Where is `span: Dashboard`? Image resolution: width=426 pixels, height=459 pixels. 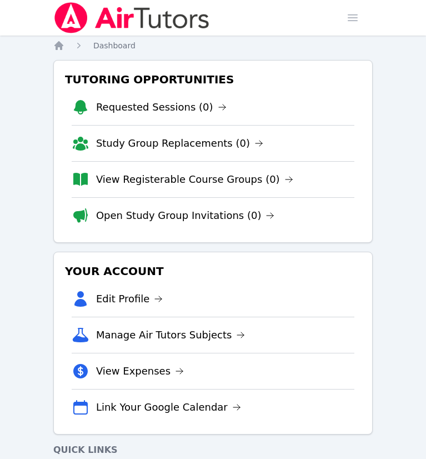 span: Dashboard is located at coordinates (115, 46).